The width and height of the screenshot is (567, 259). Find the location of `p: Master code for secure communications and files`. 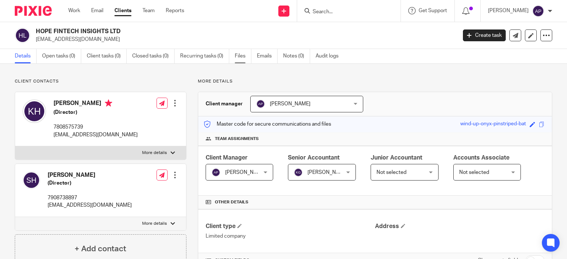

p: Master code for secure communications and files is located at coordinates (267, 124).